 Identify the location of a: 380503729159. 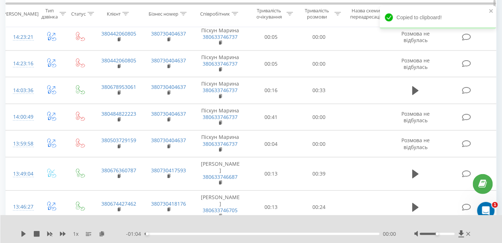
(119, 140).